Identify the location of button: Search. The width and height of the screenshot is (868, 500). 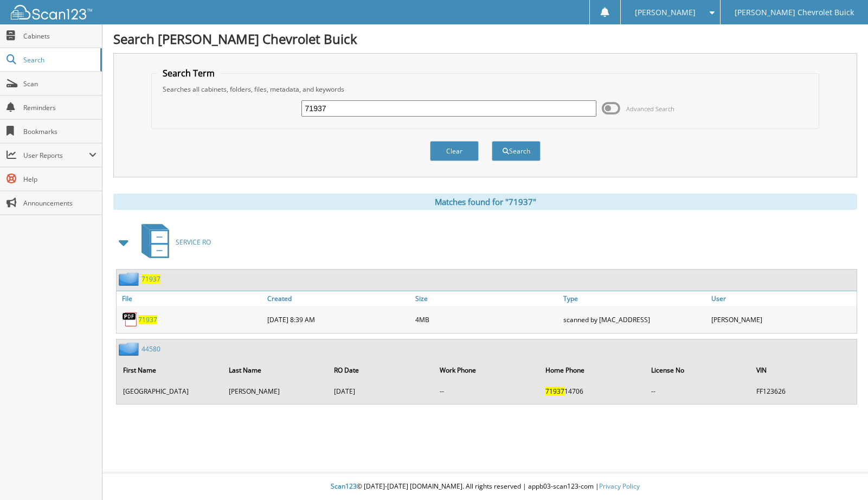
(516, 151).